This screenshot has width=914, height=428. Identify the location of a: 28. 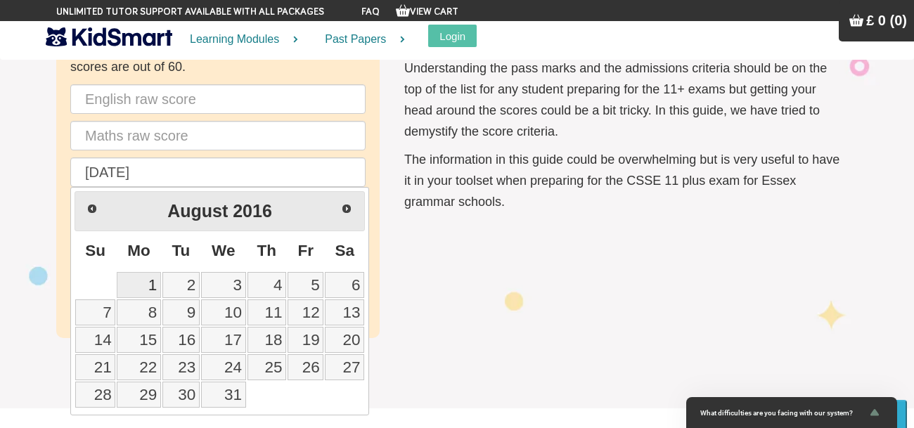
(95, 395).